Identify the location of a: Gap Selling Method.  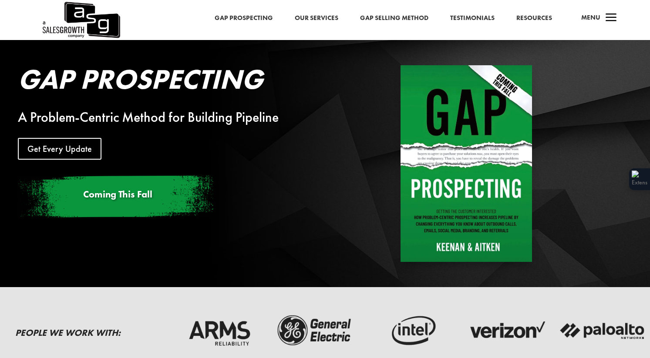
(394, 18).